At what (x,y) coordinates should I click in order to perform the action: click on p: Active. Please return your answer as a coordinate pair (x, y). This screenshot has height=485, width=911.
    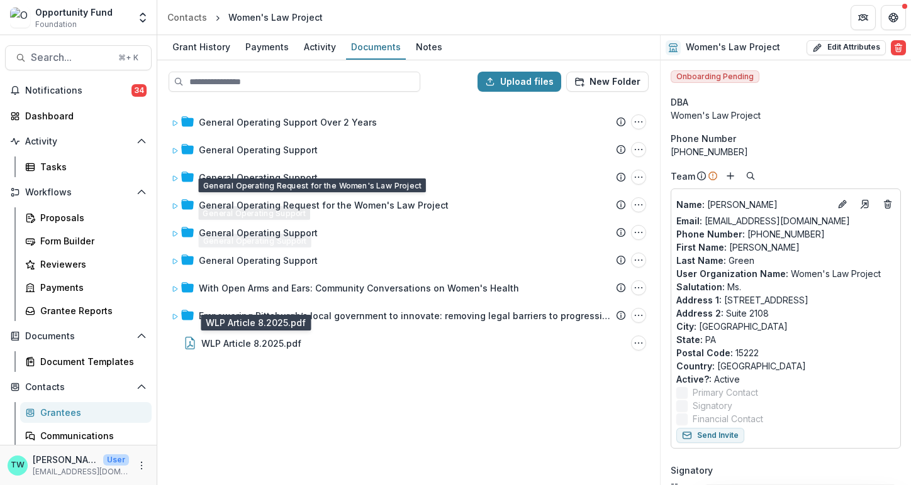
    Looking at the image, I should click on (785, 379).